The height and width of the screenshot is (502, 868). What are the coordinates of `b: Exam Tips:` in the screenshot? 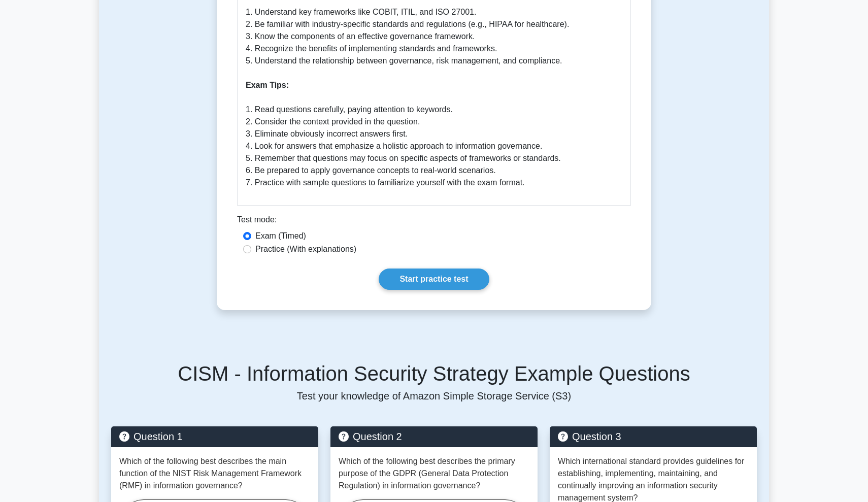 It's located at (267, 85).